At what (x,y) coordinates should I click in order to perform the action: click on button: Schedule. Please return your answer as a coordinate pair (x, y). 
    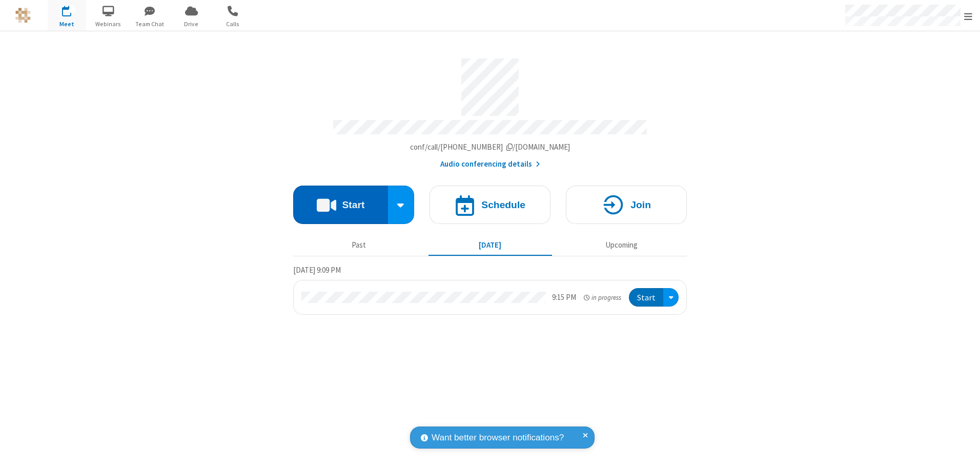
    Looking at the image, I should click on (490, 204).